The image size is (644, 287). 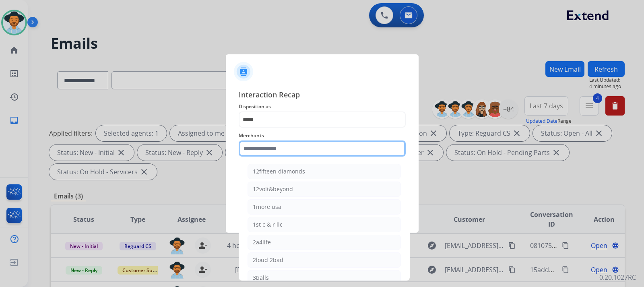 I want to click on div: 2a4life, so click(x=262, y=242).